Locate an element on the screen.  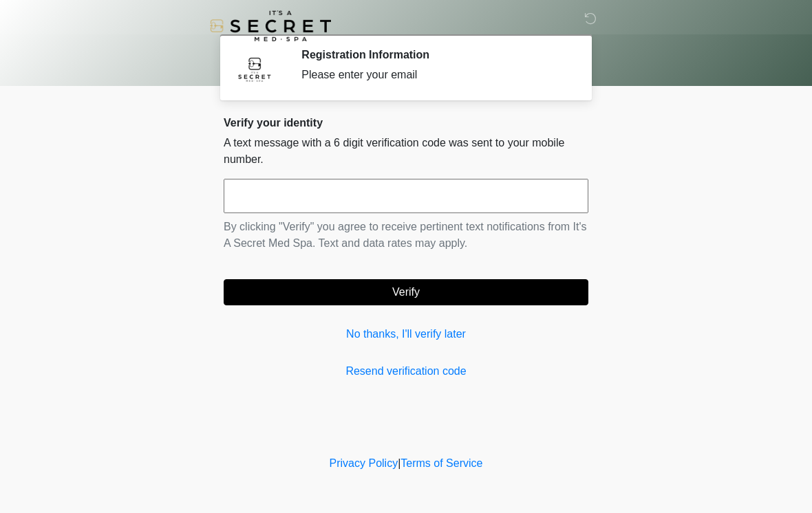
a: Privacy Policy is located at coordinates (364, 463).